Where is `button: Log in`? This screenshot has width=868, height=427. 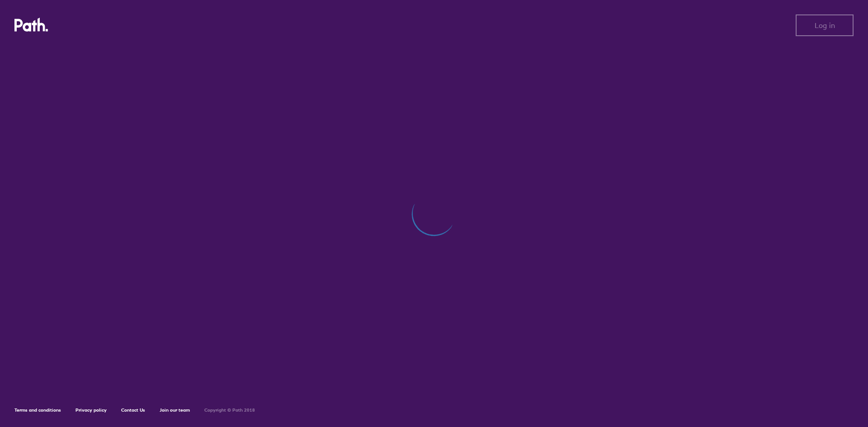 button: Log in is located at coordinates (825, 25).